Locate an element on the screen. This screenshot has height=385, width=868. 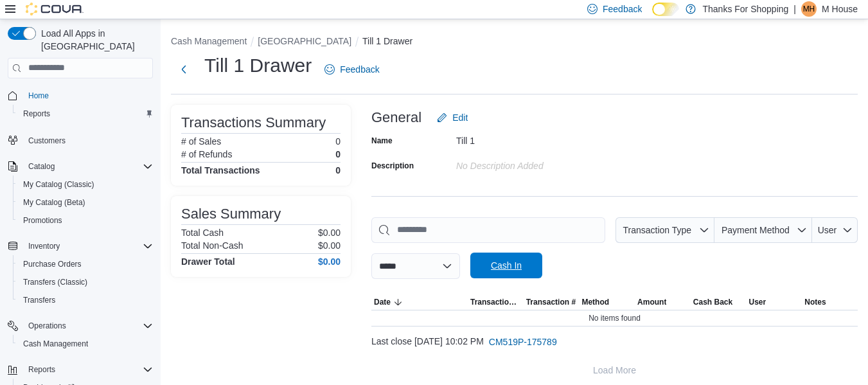
a: My Catalog (Classic) is located at coordinates (58, 185).